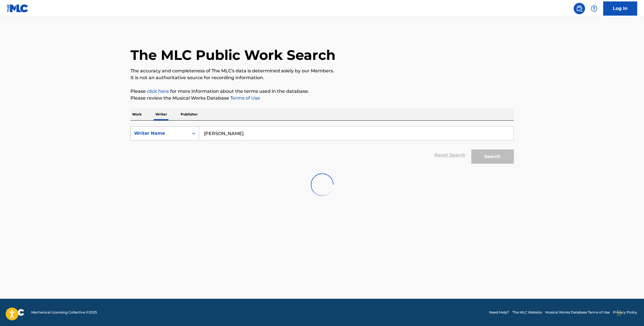 The width and height of the screenshot is (644, 326). I want to click on a: Need Help?, so click(499, 312).